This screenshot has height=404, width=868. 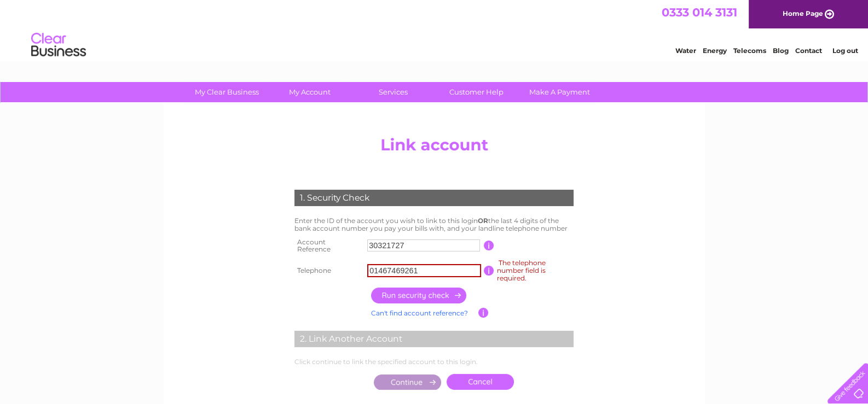 What do you see at coordinates (750, 50) in the screenshot?
I see `a: Telecoms` at bounding box center [750, 50].